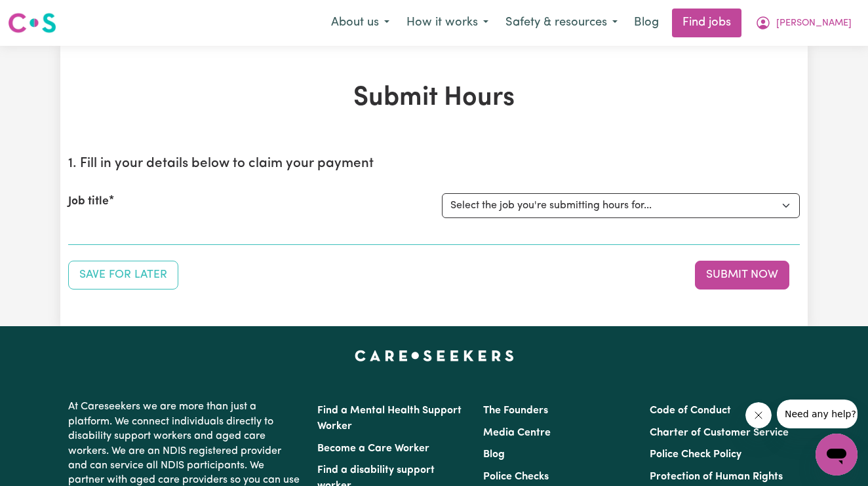  What do you see at coordinates (706, 23) in the screenshot?
I see `a: Find jobs` at bounding box center [706, 23].